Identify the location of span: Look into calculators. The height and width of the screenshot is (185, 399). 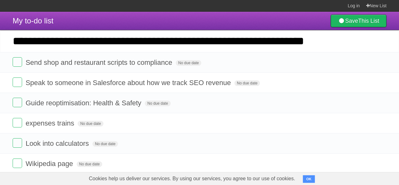
(58, 143).